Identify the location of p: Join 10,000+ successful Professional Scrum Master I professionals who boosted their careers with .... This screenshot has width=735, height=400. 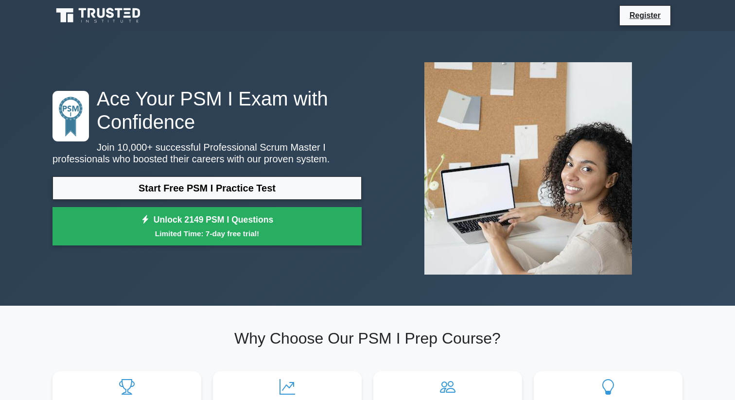
(207, 153).